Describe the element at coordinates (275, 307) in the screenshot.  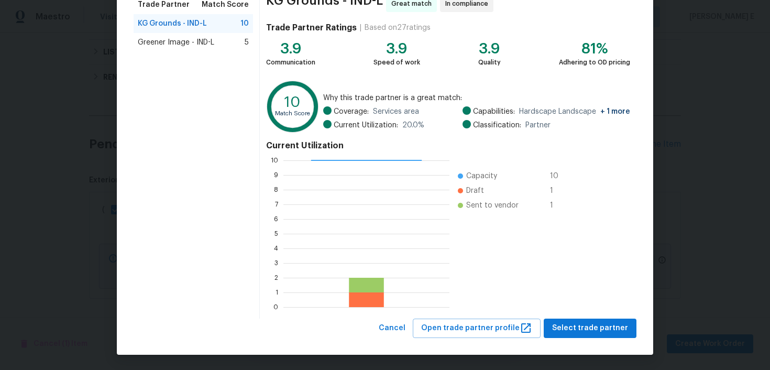
I see `text: 0` at that location.